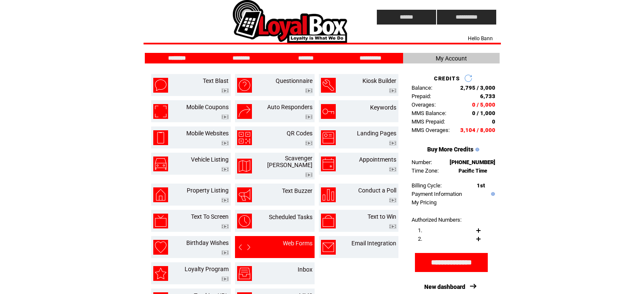 The height and width of the screenshot is (294, 644). Describe the element at coordinates (420, 239) in the screenshot. I see `span: 2.` at that location.